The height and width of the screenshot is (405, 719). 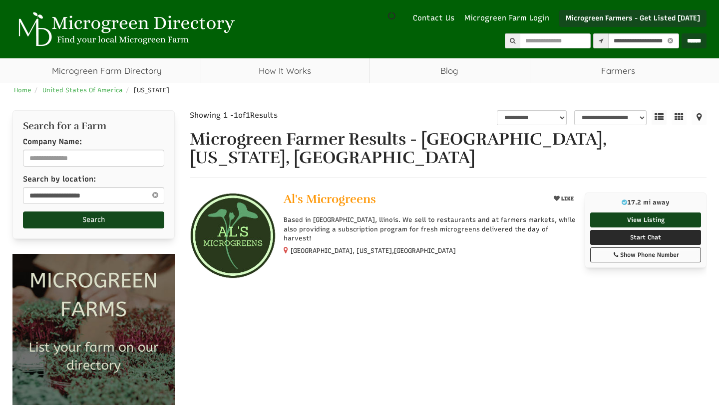 What do you see at coordinates (532, 118) in the screenshot?
I see `select: overall_rating_filter-1` at bounding box center [532, 118].